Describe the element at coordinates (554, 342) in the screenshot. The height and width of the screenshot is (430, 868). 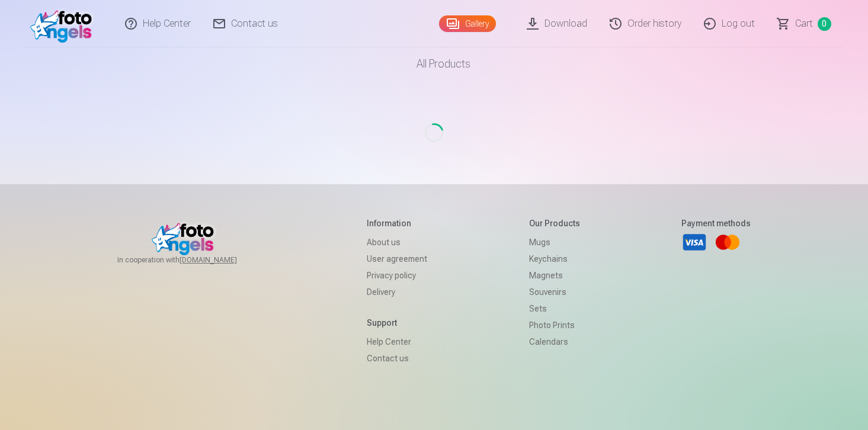
I see `a: Calendars` at that location.